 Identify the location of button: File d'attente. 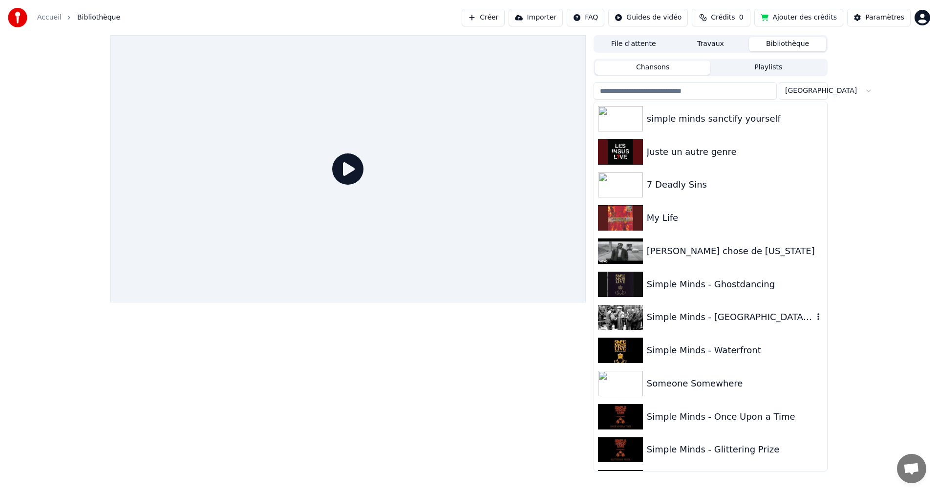
(634, 44).